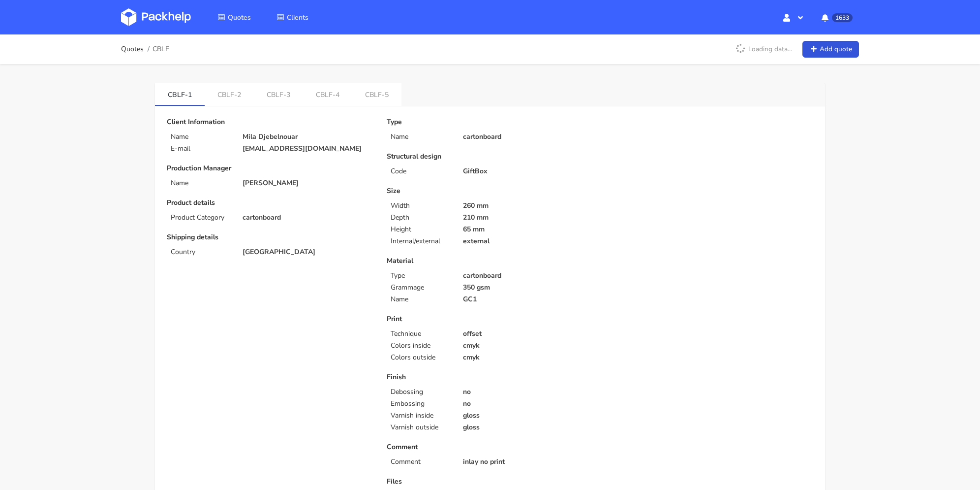 The image size is (980, 490). I want to click on p: Product Category, so click(201, 218).